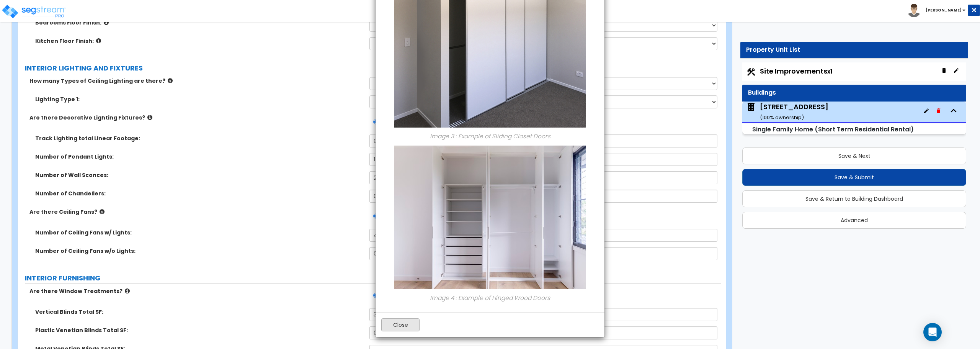 This screenshot has height=349, width=980. I want to click on i: Image 3 : Example of Sliding Closet Doors, so click(490, 136).